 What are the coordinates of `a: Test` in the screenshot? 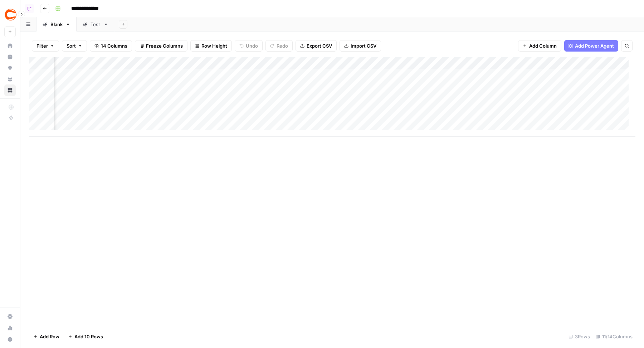 It's located at (96, 24).